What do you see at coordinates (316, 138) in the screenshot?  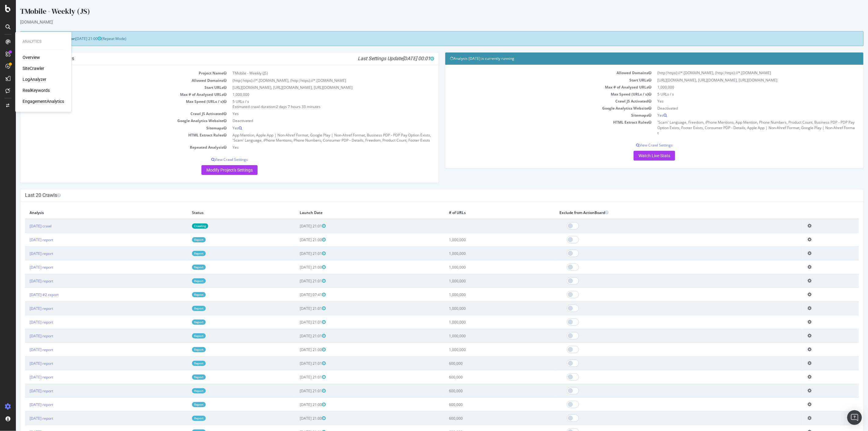 I see `td: App Mention, Apple App | Non-Ahref Format, Google Play | Non-Ahref Format, Business PDP - PDP Pay...` at bounding box center [316, 138].